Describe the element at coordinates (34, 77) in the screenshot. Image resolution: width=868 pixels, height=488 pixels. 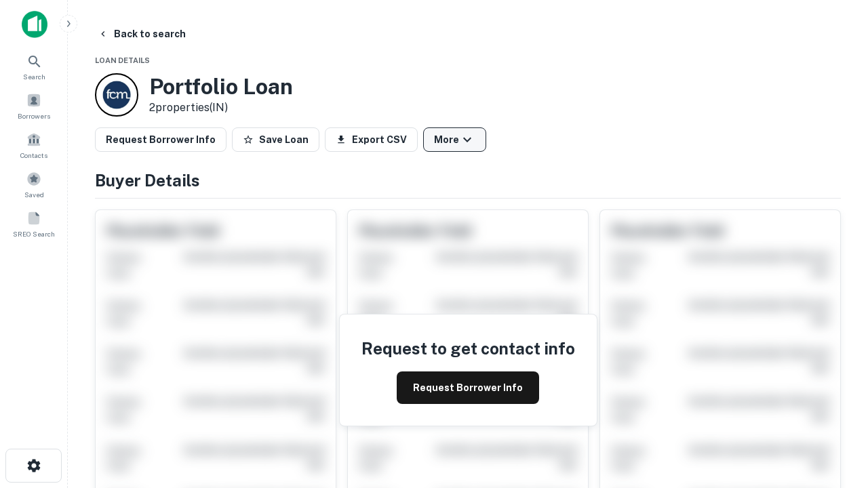
I see `span: Search` at that location.